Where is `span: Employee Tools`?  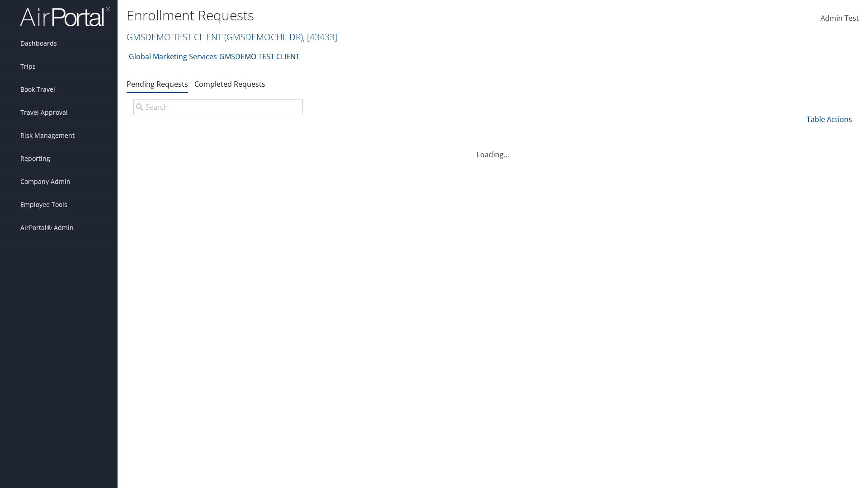 span: Employee Tools is located at coordinates (44, 205).